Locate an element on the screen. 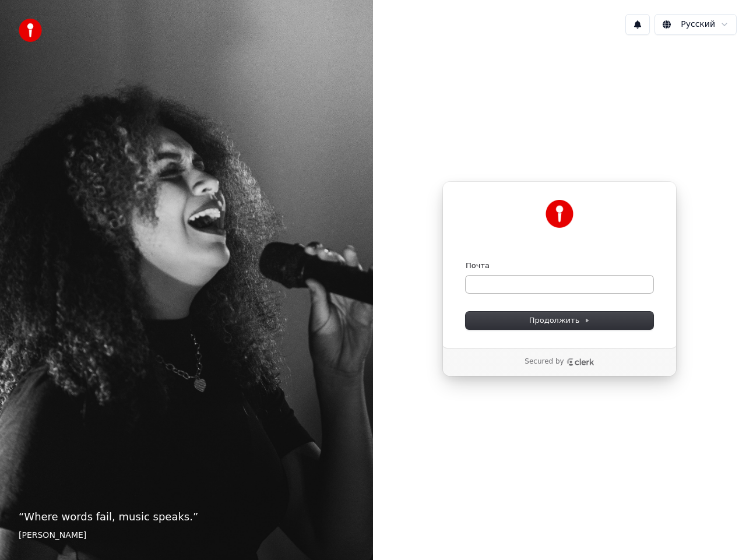 Image resolution: width=746 pixels, height=560 pixels. a: Clerk logo is located at coordinates (581, 362).